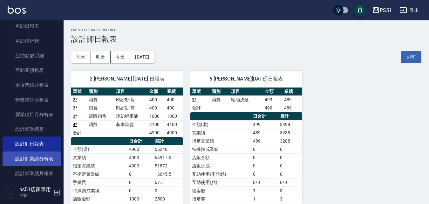  I want to click on div: PS51, so click(386, 10).